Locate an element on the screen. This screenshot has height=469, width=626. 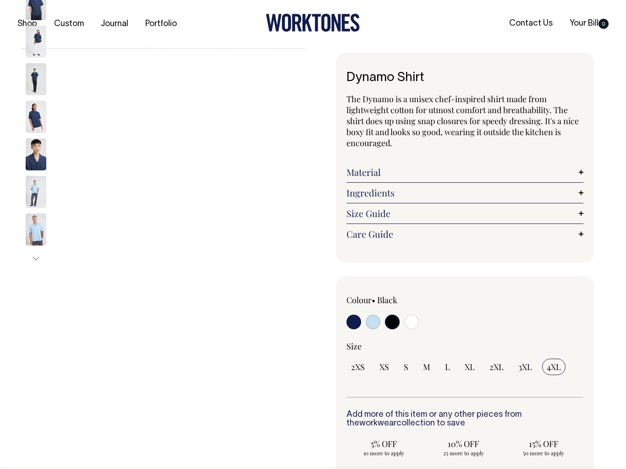
span: 10 more to apply is located at coordinates (383, 453).